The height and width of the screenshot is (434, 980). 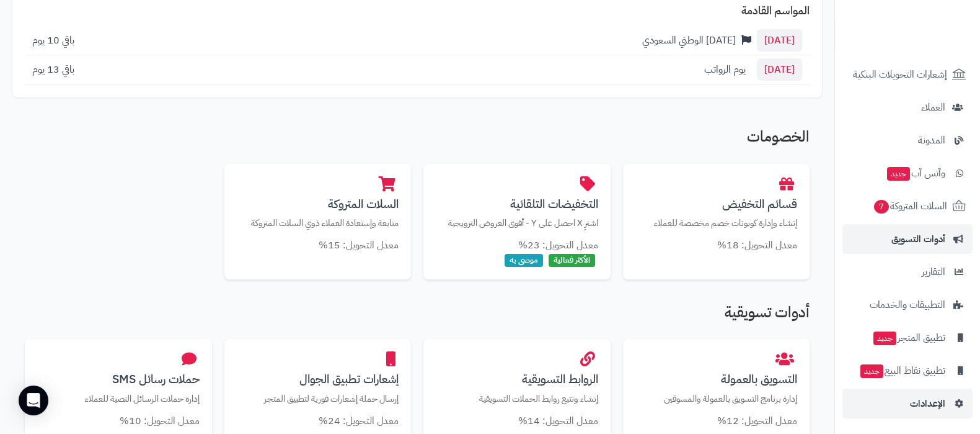 What do you see at coordinates (909, 338) in the screenshot?
I see `span: تطبيق المتجر` at bounding box center [909, 338].